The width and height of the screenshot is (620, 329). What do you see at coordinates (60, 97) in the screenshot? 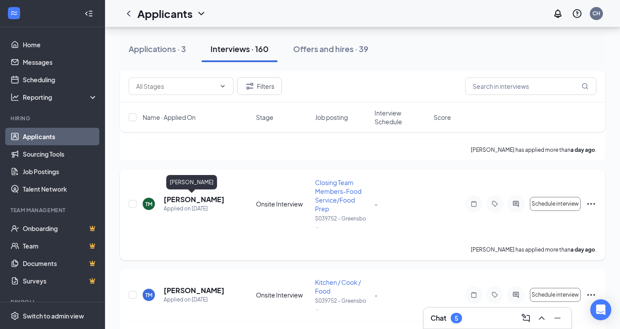
I see `div: Reporting` at bounding box center [60, 97].